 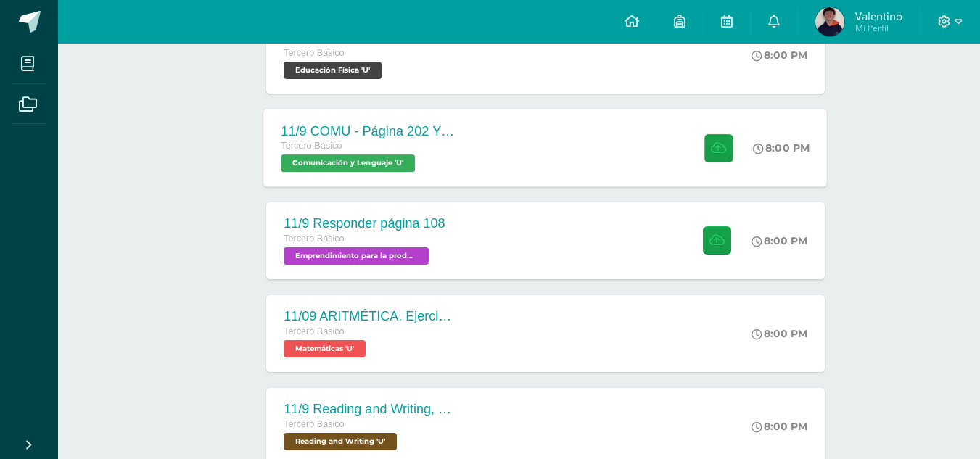 What do you see at coordinates (370, 409) in the screenshot?
I see `div: 11/9 Reading and Writing, Spark platform, Unit 12A` at bounding box center [370, 409].